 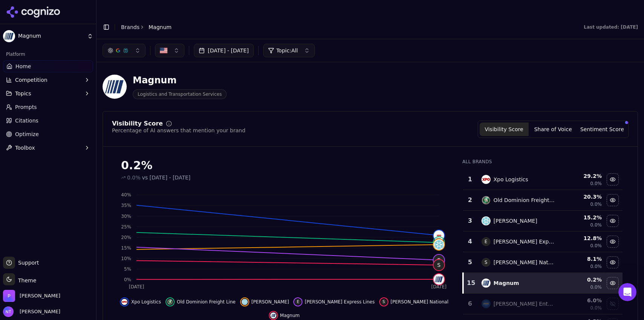 I want to click on div: 5, so click(x=470, y=262).